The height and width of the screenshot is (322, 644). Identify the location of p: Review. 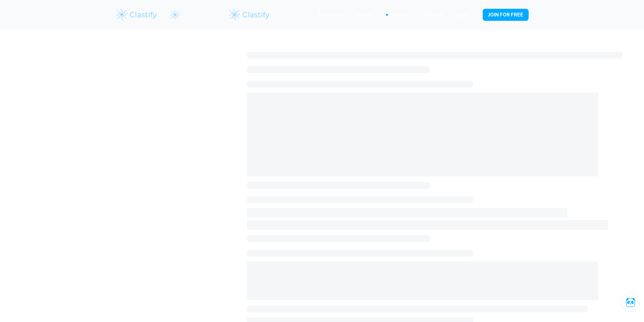
(364, 15).